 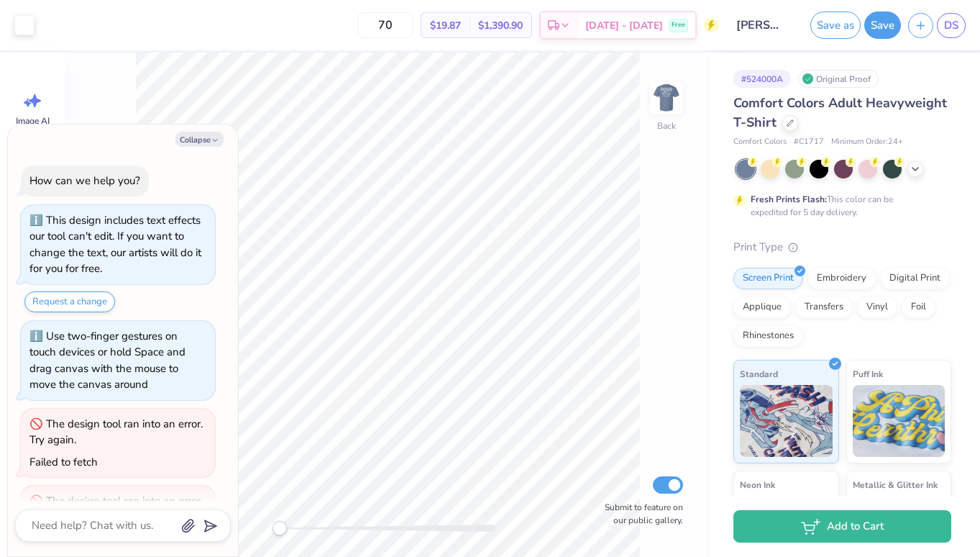 What do you see at coordinates (952, 25) in the screenshot?
I see `a: DS` at bounding box center [952, 25].